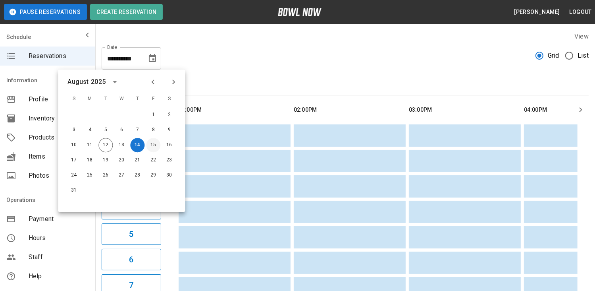 The height and width of the screenshot is (291, 595). Describe the element at coordinates (152, 58) in the screenshot. I see `button: Choose date, selected date is Aug 14, 2025` at that location.